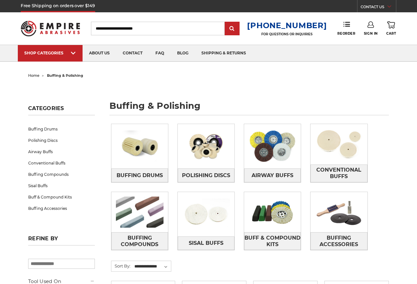 The image size is (417, 284). I want to click on a: faq, so click(160, 53).